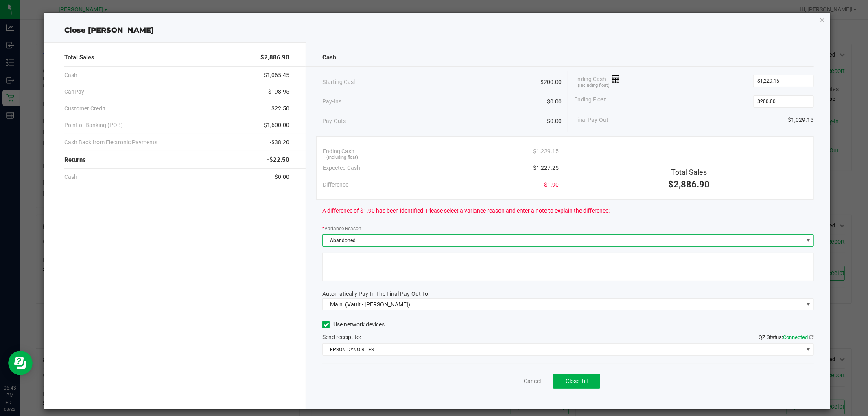 Image resolution: width=868 pixels, height=416 pixels. I want to click on span: Automatically Pay-In The Final Pay-Out To:, so click(376, 294).